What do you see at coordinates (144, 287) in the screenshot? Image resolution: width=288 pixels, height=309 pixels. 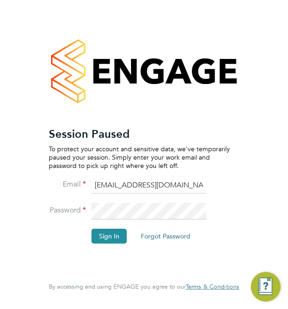 I see `span: By accessing and using ENGAGE you agree to our` at bounding box center [144, 287].